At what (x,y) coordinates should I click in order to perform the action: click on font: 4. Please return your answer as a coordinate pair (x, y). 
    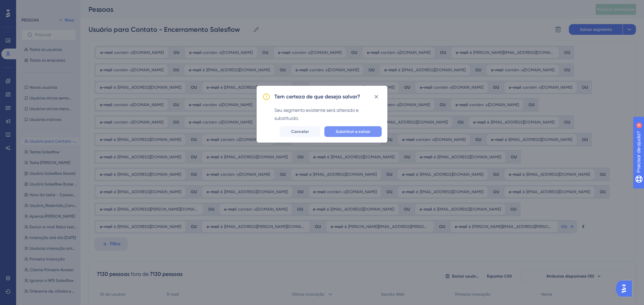
    Looking at the image, I should click on (64, 6).